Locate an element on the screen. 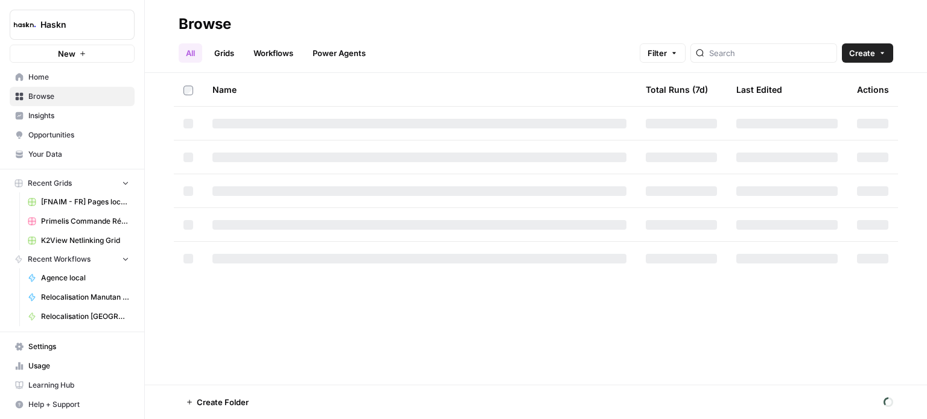 The height and width of the screenshot is (419, 927). button: New is located at coordinates (72, 54).